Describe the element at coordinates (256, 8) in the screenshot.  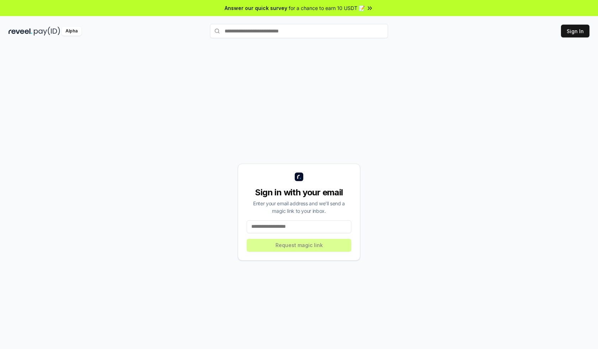
I see `span: Answer our quick survey` at that location.